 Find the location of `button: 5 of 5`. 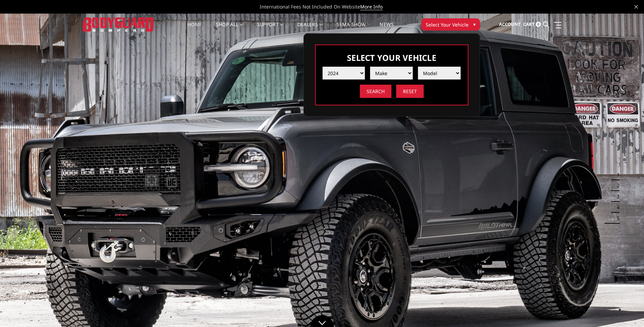

button: 5 of 5 is located at coordinates (616, 218).